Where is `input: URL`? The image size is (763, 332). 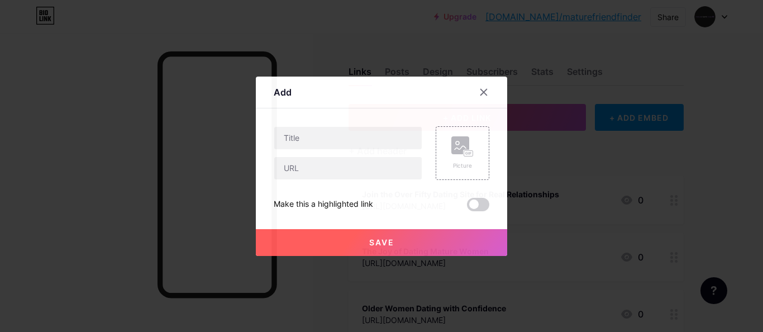 input: URL is located at coordinates (348, 168).